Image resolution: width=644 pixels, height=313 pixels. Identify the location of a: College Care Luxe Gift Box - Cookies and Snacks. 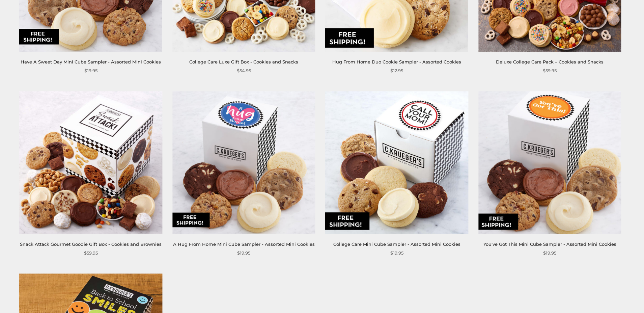
(244, 62).